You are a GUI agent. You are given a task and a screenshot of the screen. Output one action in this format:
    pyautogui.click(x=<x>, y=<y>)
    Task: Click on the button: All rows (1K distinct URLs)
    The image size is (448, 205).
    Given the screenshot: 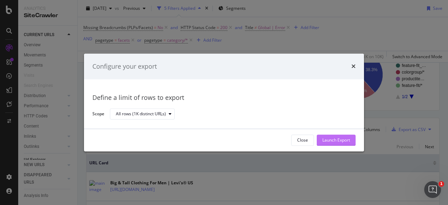 What is the action you would take?
    pyautogui.click(x=142, y=114)
    